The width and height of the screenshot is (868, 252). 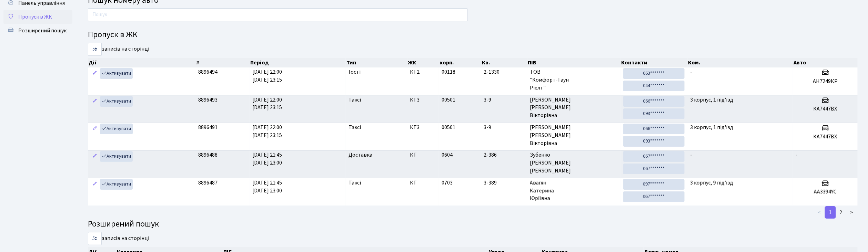 What do you see at coordinates (447, 155) in the screenshot?
I see `span: 0604` at bounding box center [447, 155].